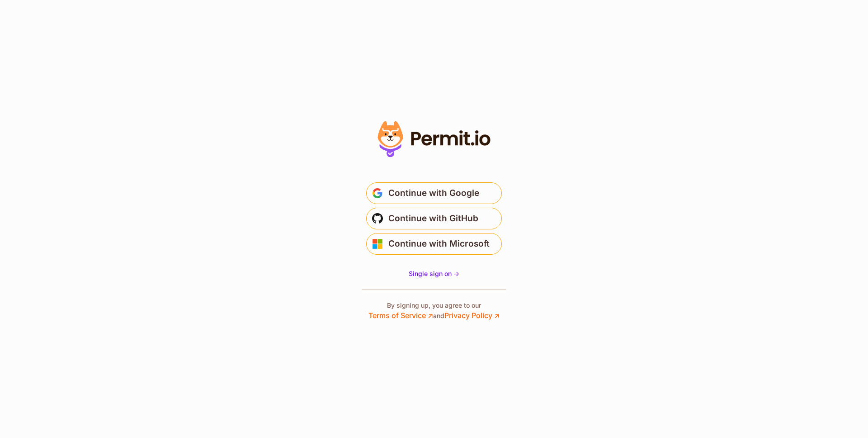 The height and width of the screenshot is (438, 868). I want to click on button: Continue with Microsoft, so click(434, 243).